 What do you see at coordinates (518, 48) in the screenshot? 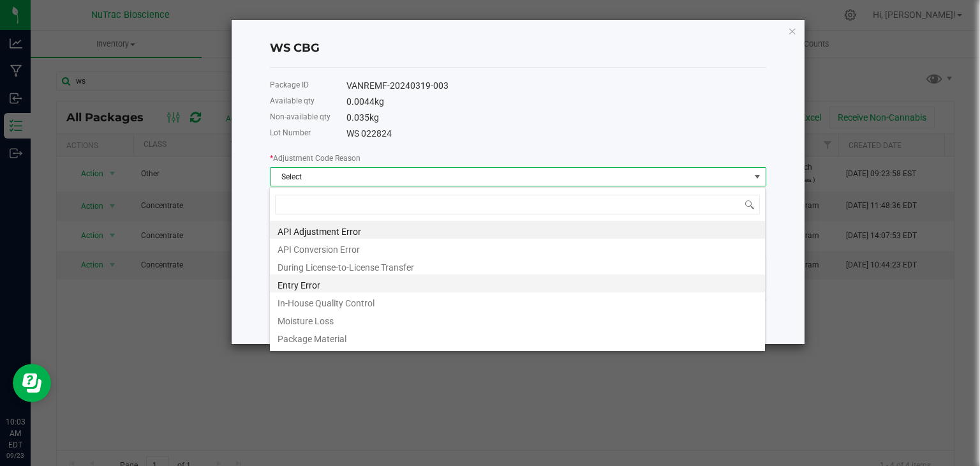
I see `h4: WS CBG` at bounding box center [518, 48].